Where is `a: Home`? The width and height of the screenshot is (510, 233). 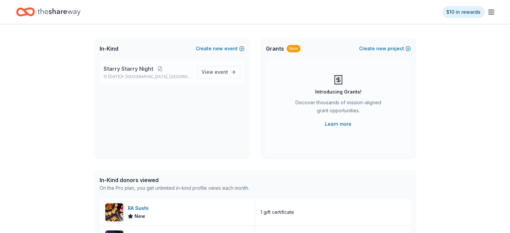
a: Home is located at coordinates (48, 12).